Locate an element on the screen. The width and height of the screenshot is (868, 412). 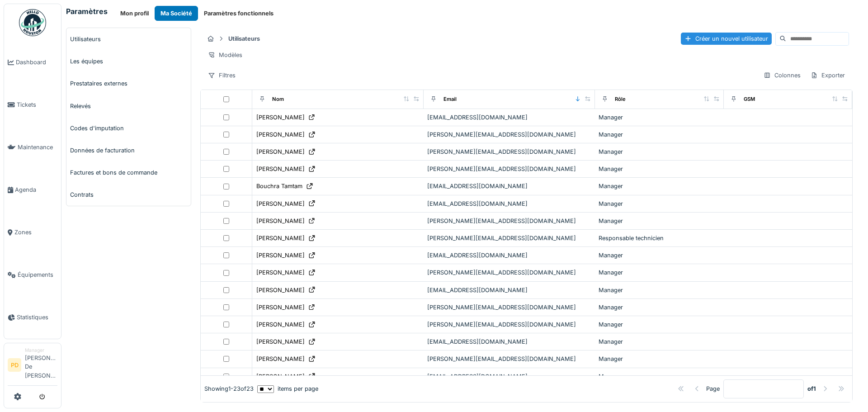
div: items per page is located at coordinates (287, 388).